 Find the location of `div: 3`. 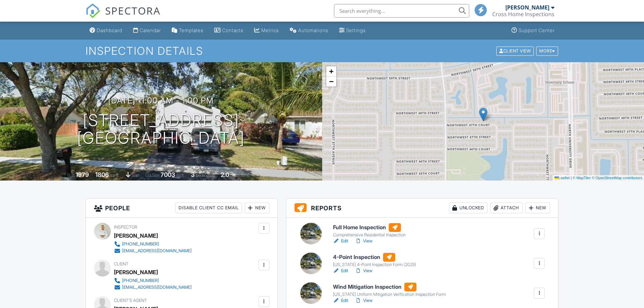

div: 3 is located at coordinates (193, 175).